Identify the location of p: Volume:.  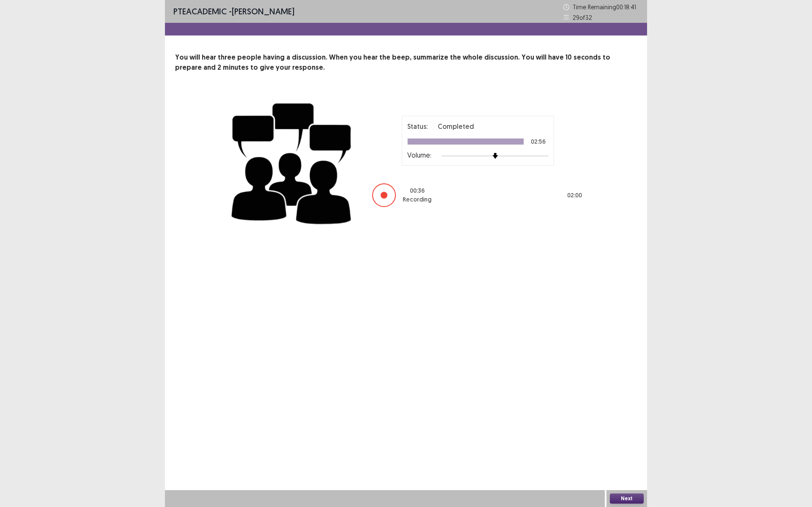
(419, 155).